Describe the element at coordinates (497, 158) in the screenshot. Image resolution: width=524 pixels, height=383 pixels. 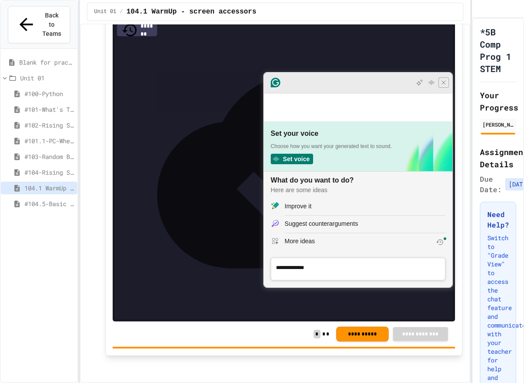
I see `h2: Assignment Details` at that location.